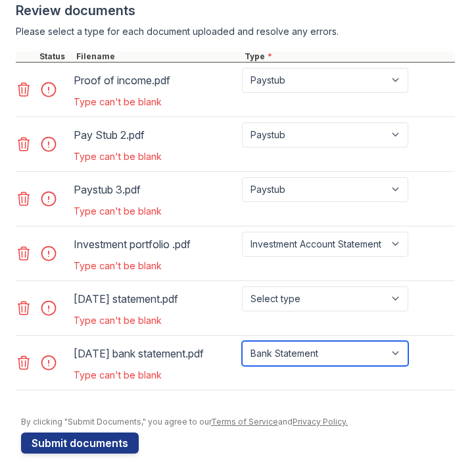  Describe the element at coordinates (155, 80) in the screenshot. I see `div: Proof of income.pdf` at that location.